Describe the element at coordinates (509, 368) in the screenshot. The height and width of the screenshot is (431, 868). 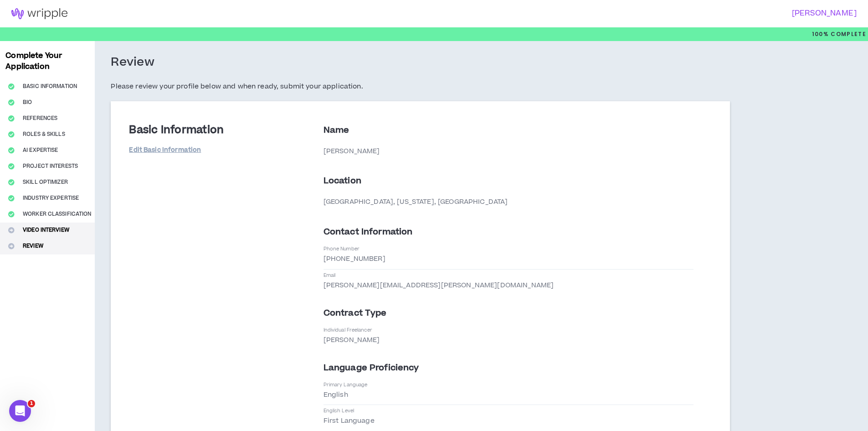
I see `p: Language Proficiency` at that location.